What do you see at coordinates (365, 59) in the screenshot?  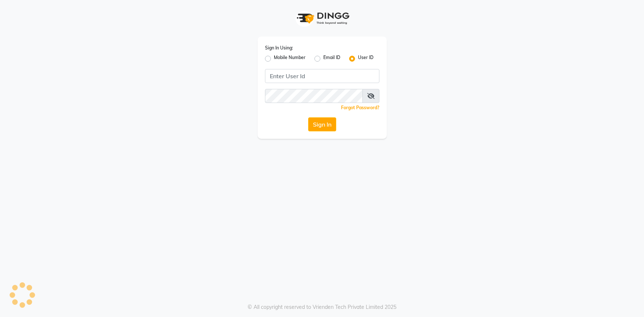 I see `label: User ID` at bounding box center [365, 59].